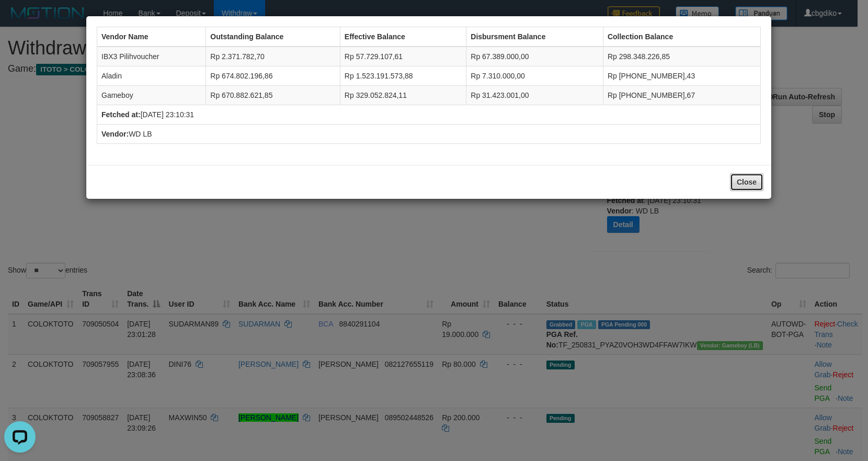 This screenshot has width=868, height=461. What do you see at coordinates (402, 57) in the screenshot?
I see `td: Rp 57.729.107,61` at bounding box center [402, 57].